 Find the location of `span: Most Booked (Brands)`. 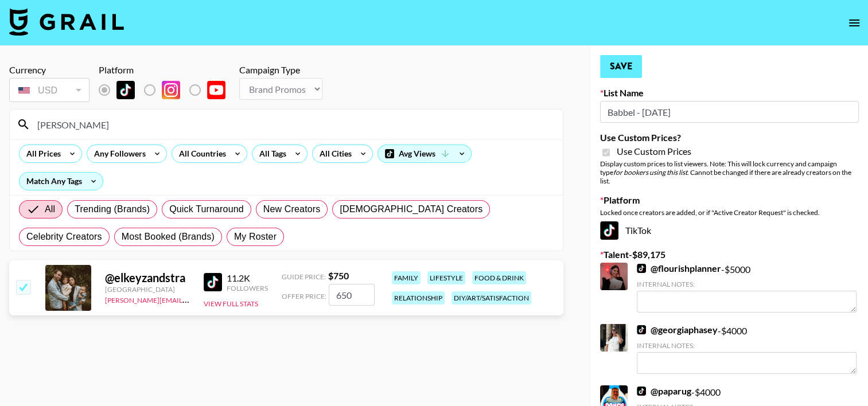

span: Most Booked (Brands) is located at coordinates (168, 237).